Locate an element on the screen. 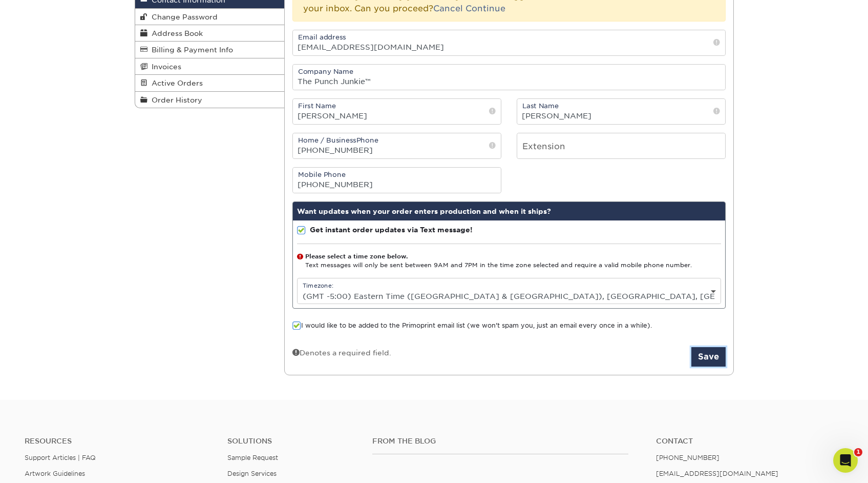  a: Invoices is located at coordinates (210, 66).